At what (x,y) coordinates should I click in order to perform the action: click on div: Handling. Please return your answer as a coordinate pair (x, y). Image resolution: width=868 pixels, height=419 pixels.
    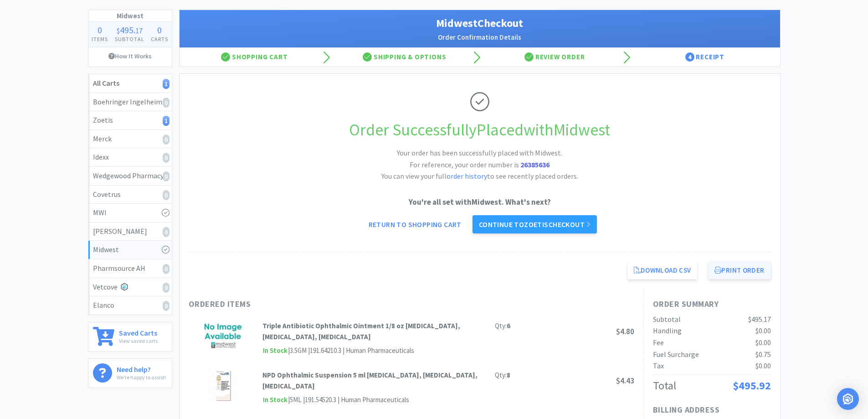
    Looking at the image, I should click on (667, 331).